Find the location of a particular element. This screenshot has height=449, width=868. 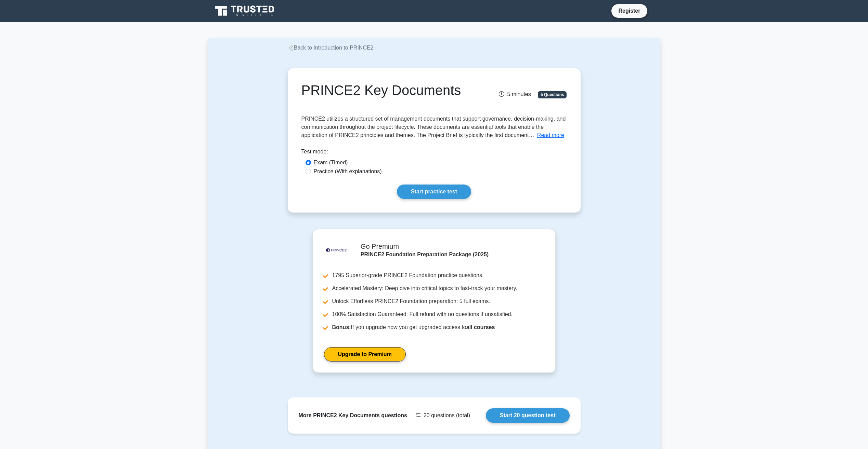

a: Upgrade to Premium is located at coordinates (365, 354).